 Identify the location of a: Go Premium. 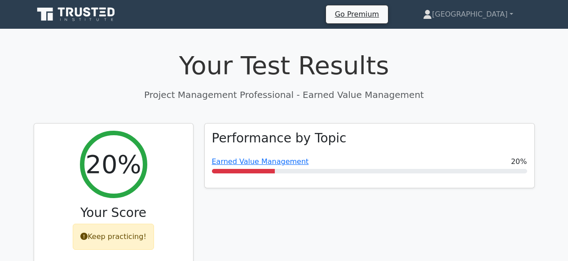
(357, 14).